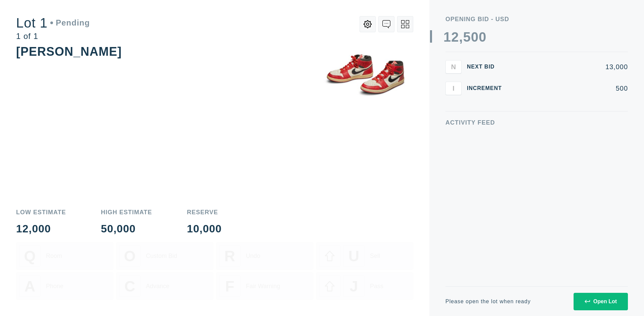  I want to click on div: Next Bid, so click(487, 67).